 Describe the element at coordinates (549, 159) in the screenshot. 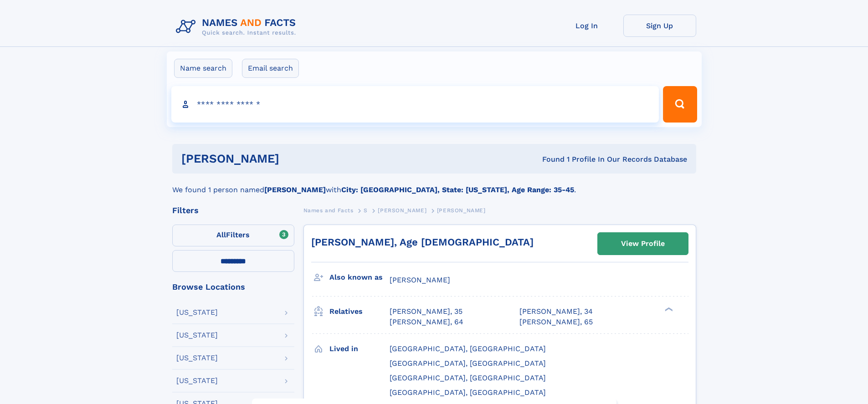

I see `div: Found 1 Profile In Our Records Database` at that location.